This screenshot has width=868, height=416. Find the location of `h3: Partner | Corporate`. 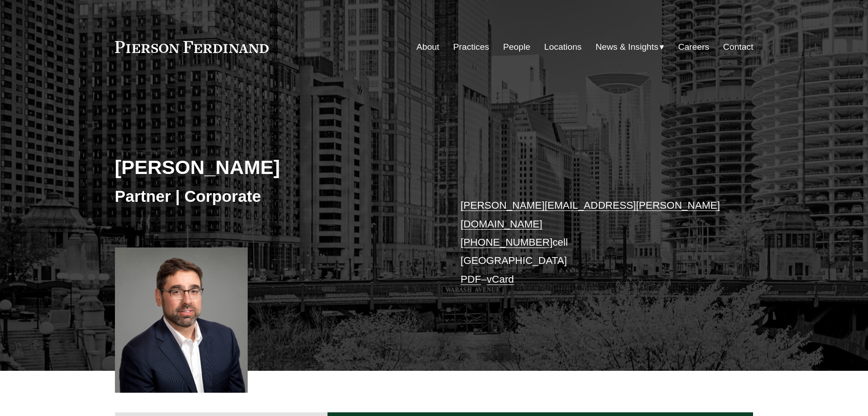

h3: Partner | Corporate is located at coordinates (275, 196).